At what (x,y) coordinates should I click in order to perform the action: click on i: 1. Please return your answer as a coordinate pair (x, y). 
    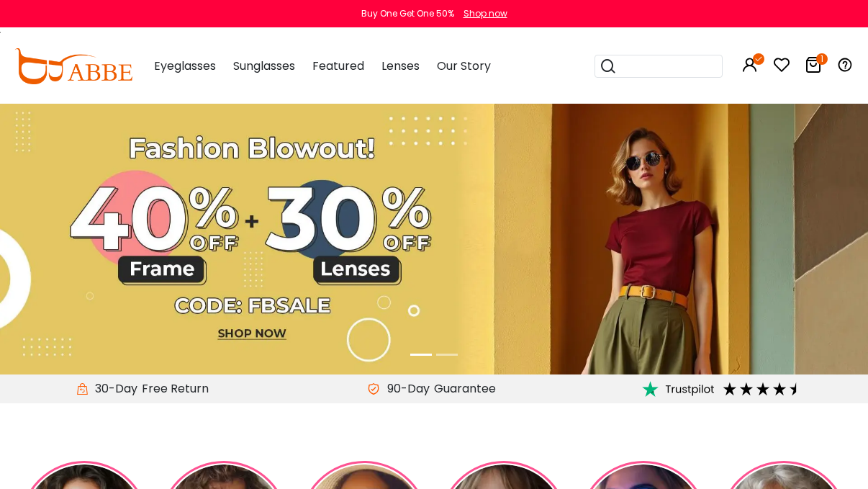
    Looking at the image, I should click on (822, 59).